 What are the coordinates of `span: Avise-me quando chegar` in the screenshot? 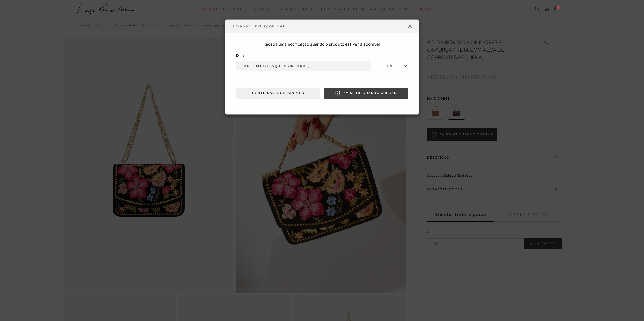 It's located at (370, 93).